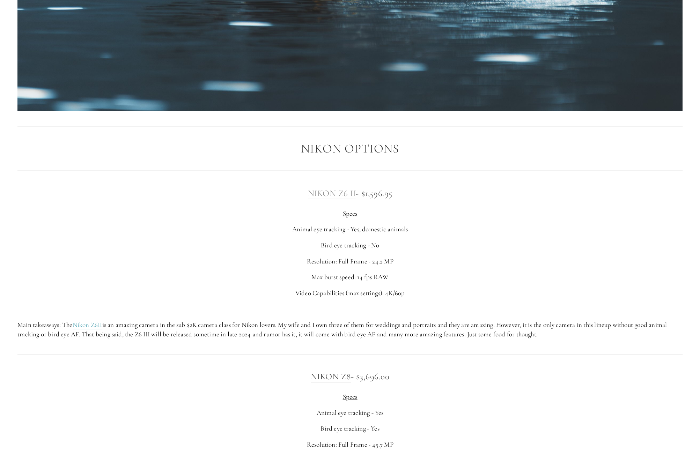  Describe the element at coordinates (350, 413) in the screenshot. I see `p: Animal eye tracking - Yes` at that location.